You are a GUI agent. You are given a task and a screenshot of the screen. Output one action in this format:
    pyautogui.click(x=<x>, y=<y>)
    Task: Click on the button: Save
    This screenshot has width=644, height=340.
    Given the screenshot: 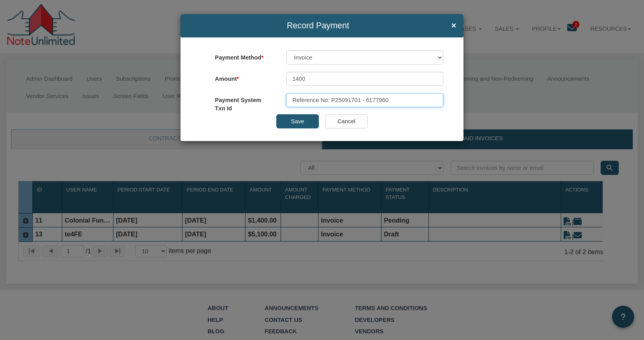 What is the action you would take?
    pyautogui.click(x=297, y=121)
    